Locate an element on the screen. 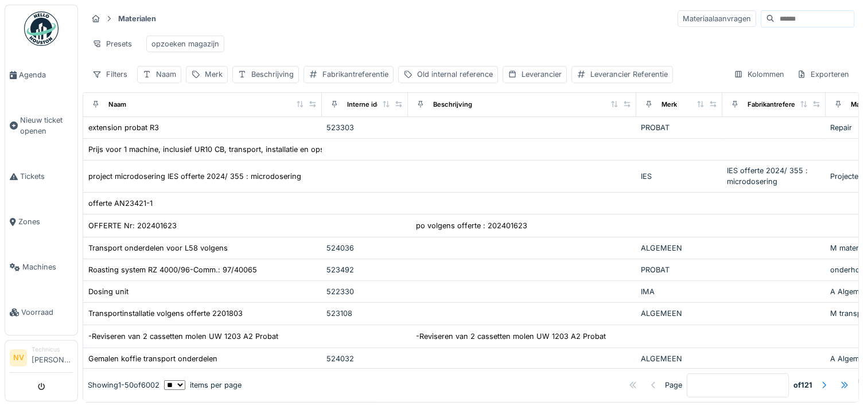 The image size is (868, 406). div: 523303 is located at coordinates (365, 127).